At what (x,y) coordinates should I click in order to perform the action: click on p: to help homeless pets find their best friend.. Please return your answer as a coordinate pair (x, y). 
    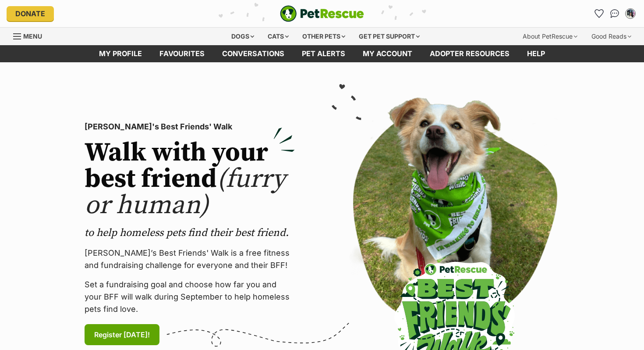
    Looking at the image, I should click on (189, 233).